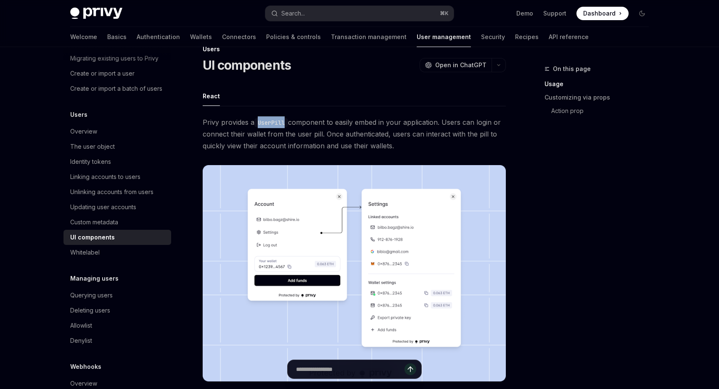 The height and width of the screenshot is (389, 719). Describe the element at coordinates (90, 162) in the screenshot. I see `div: Identity tokens` at that location.